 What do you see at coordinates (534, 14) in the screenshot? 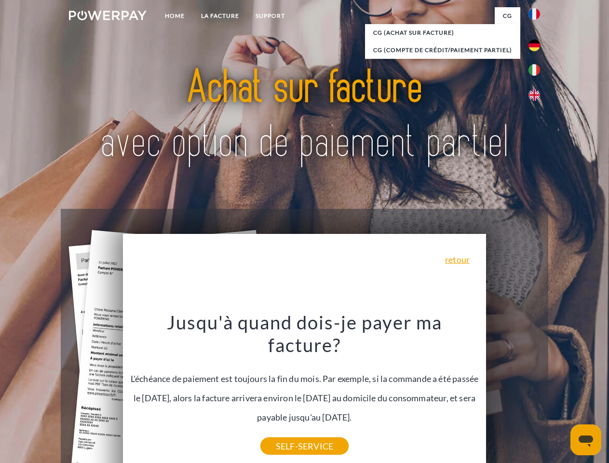
I see `img: fr` at bounding box center [534, 14].